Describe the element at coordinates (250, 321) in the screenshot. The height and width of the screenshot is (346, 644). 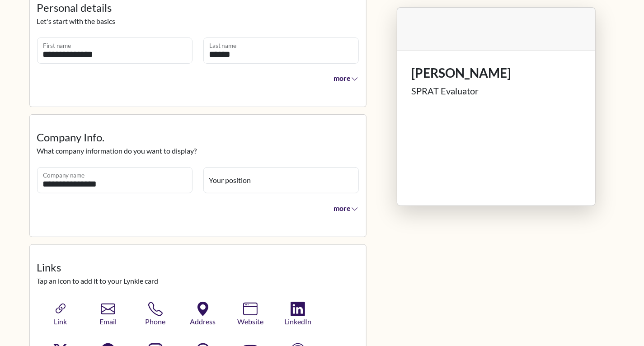
I see `span: Website` at that location.